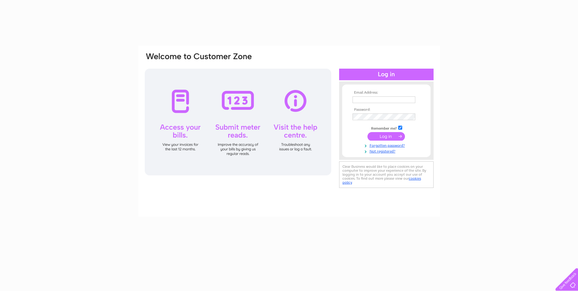  I want to click on td: Remember me?, so click(386, 128).